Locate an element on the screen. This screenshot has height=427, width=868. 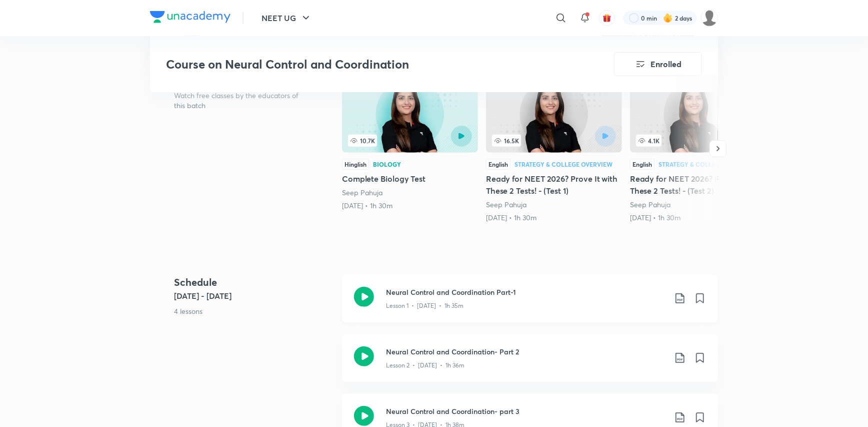
a: Company Logo is located at coordinates (190, 18).